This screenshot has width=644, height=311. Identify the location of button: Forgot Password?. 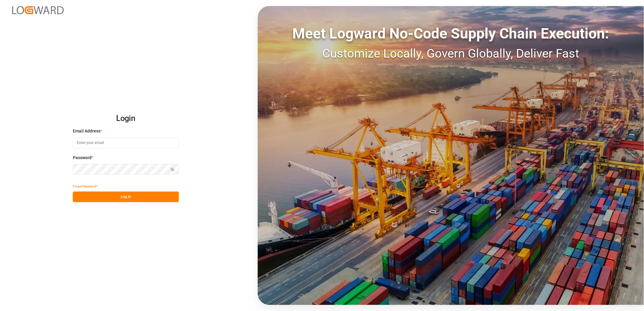
(85, 186).